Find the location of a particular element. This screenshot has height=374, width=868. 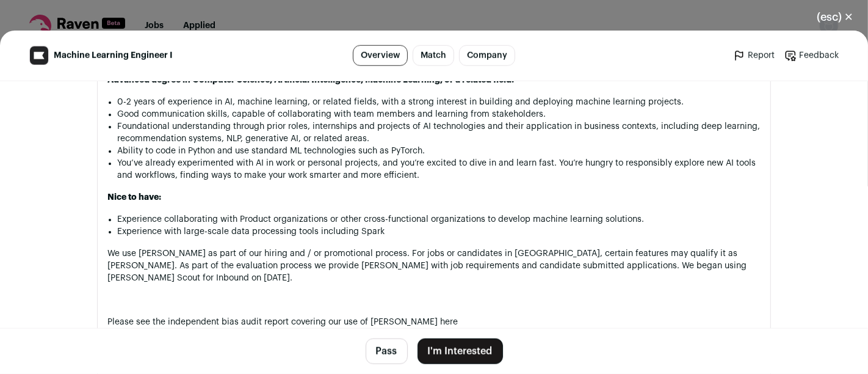

a: Feedback is located at coordinates (811, 55).